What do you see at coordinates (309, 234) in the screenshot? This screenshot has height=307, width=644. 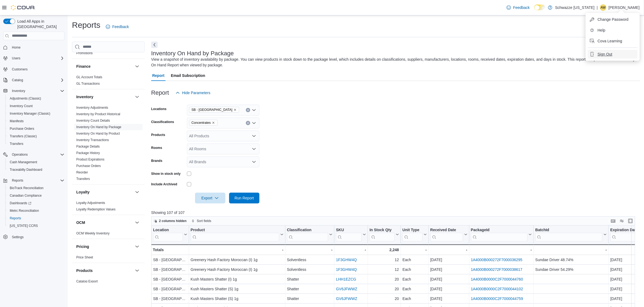 I see `button: Classification` at bounding box center [309, 234].